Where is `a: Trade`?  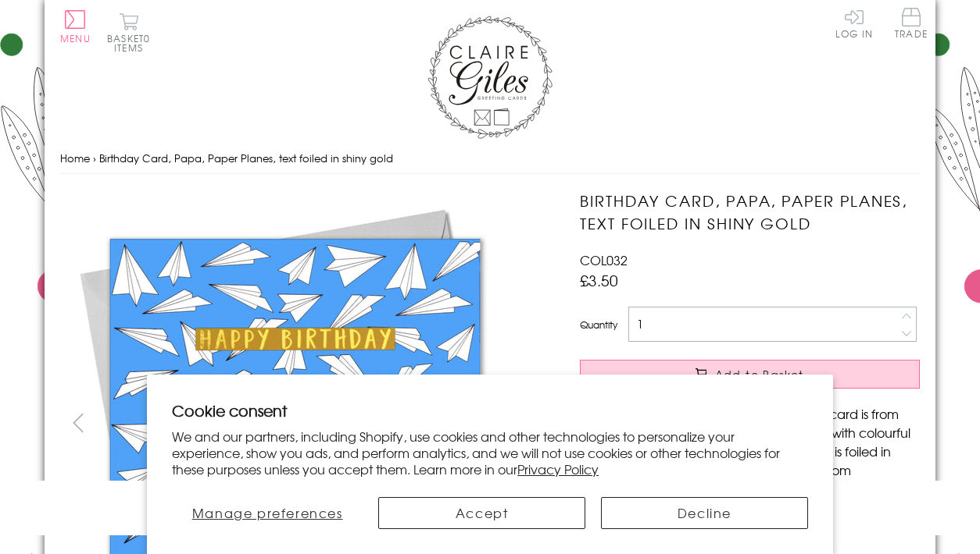
a: Trade is located at coordinates (911, 24).